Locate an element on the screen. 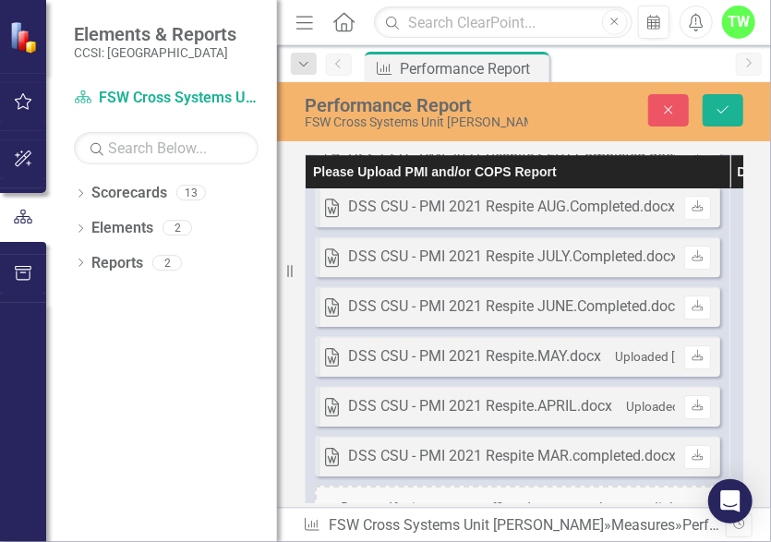 This screenshot has height=542, width=771. img: ClearPoint Strategy is located at coordinates (25, 37).